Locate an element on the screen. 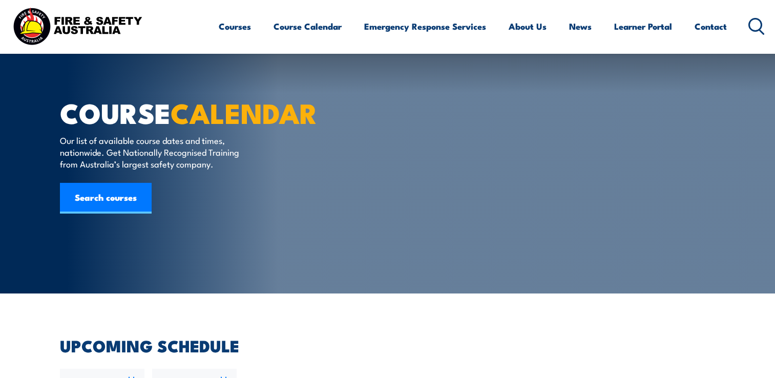 The height and width of the screenshot is (378, 775). h2: UPCOMING SCHEDULE is located at coordinates (388, 345).